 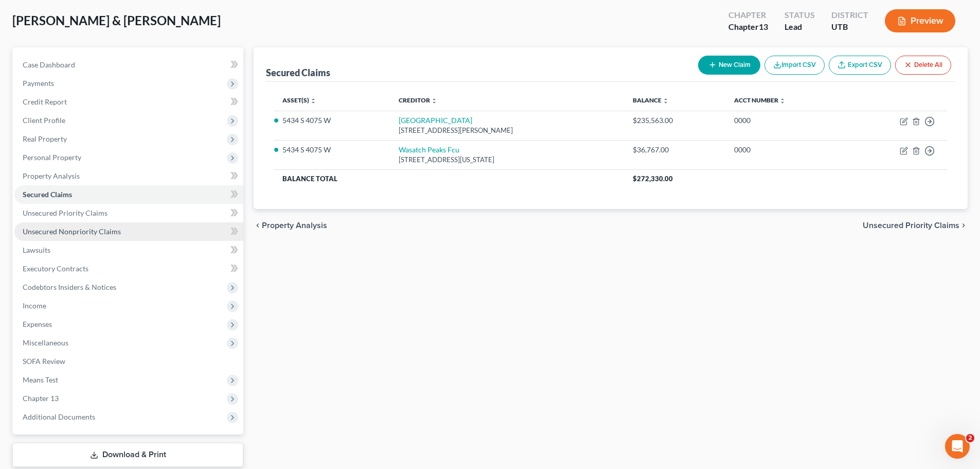 What do you see at coordinates (45, 138) in the screenshot?
I see `span: Real Property` at bounding box center [45, 138].